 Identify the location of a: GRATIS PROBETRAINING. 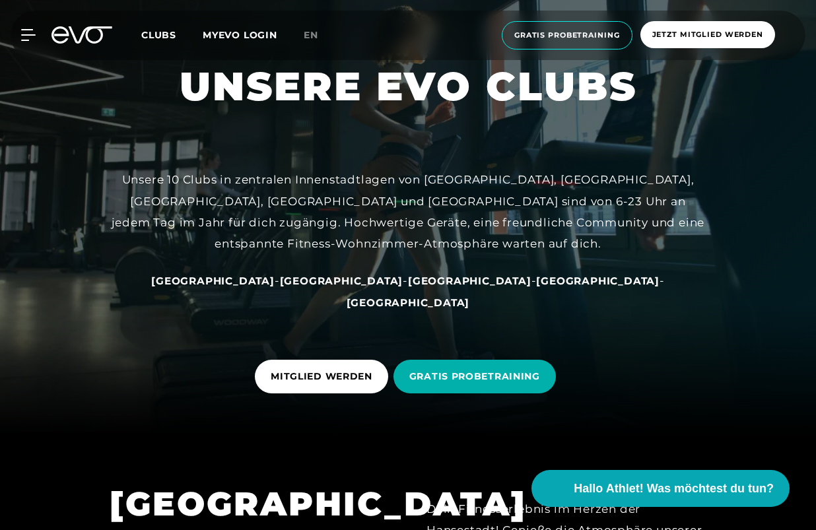
(477, 376).